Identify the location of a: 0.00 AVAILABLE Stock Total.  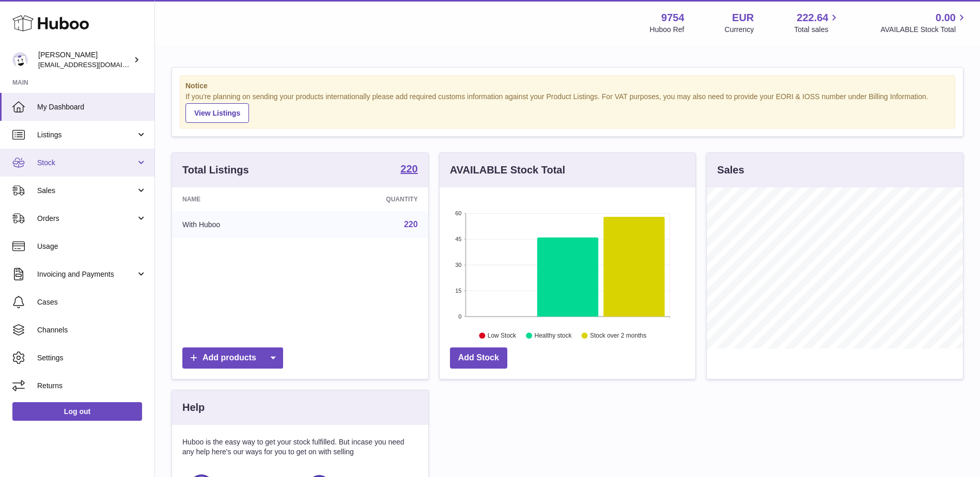
(924, 23).